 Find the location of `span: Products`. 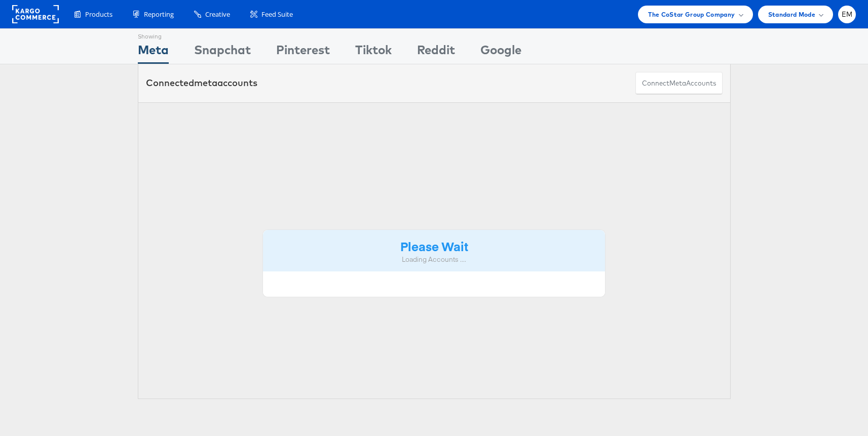

span: Products is located at coordinates (99, 14).